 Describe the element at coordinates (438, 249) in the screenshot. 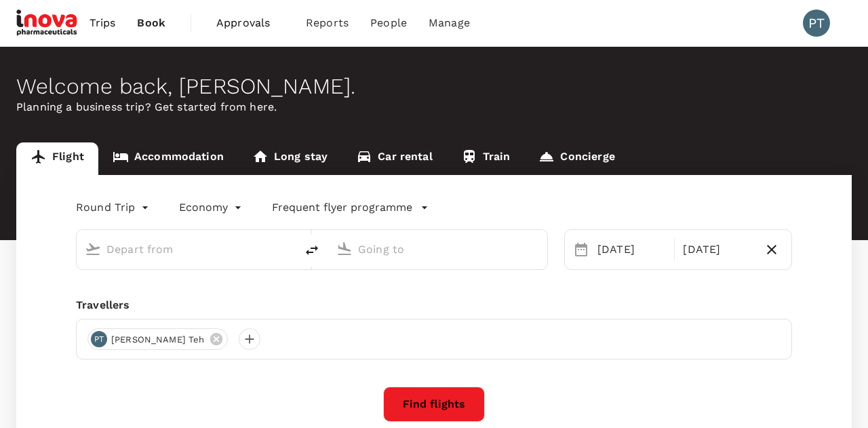

I see `input: Going to` at that location.